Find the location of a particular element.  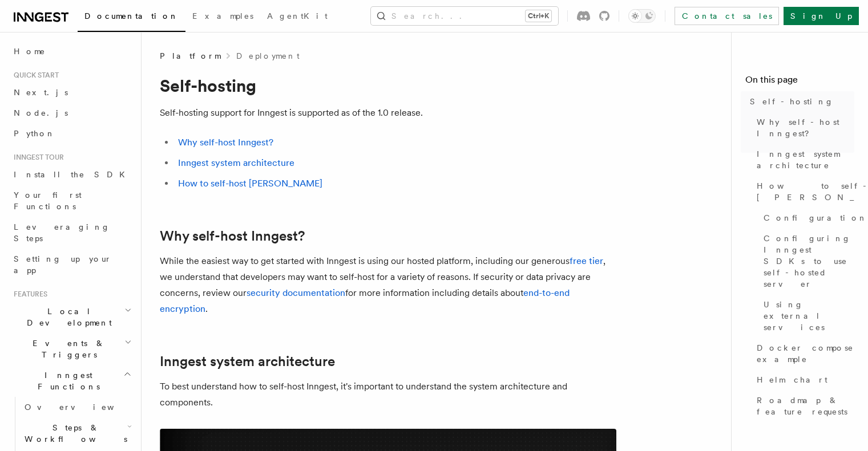

span: Events & Triggers is located at coordinates (67, 349).